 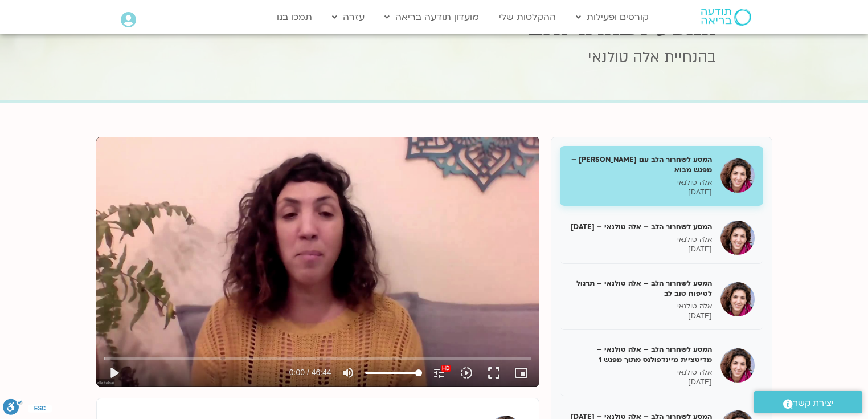 What do you see at coordinates (612, 17) in the screenshot?
I see `a: קורסים ופעילות` at bounding box center [612, 17].